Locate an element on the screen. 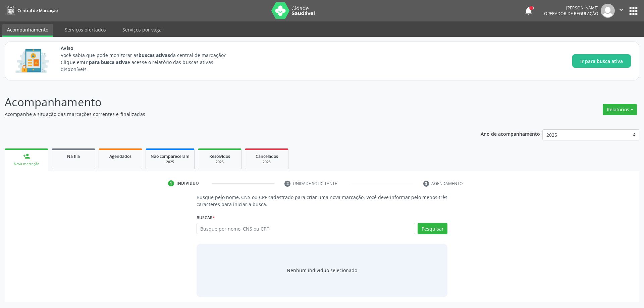 The width and height of the screenshot is (644, 308). input: Busque por nome, CNS ou CPF is located at coordinates (306, 229).